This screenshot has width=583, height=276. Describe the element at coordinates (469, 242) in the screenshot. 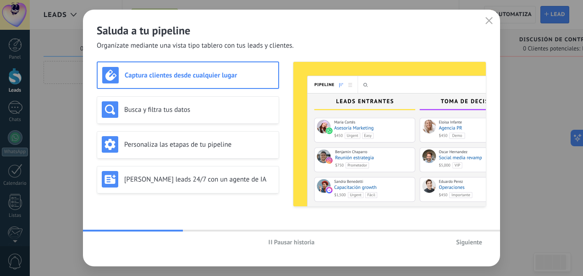

I see `span: Siguiente` at that location.